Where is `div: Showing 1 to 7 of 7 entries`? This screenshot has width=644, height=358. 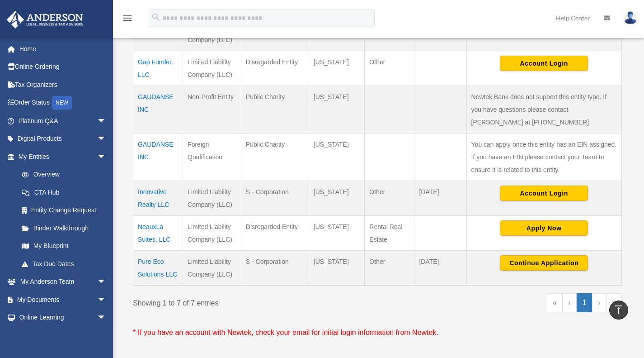 div: Showing 1 to 7 of 7 entries is located at coordinates (252, 301).